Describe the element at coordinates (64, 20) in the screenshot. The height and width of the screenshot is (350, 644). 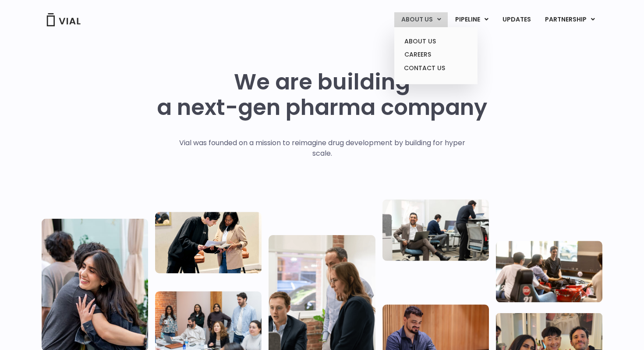
I see `img: Vial Logo` at that location.